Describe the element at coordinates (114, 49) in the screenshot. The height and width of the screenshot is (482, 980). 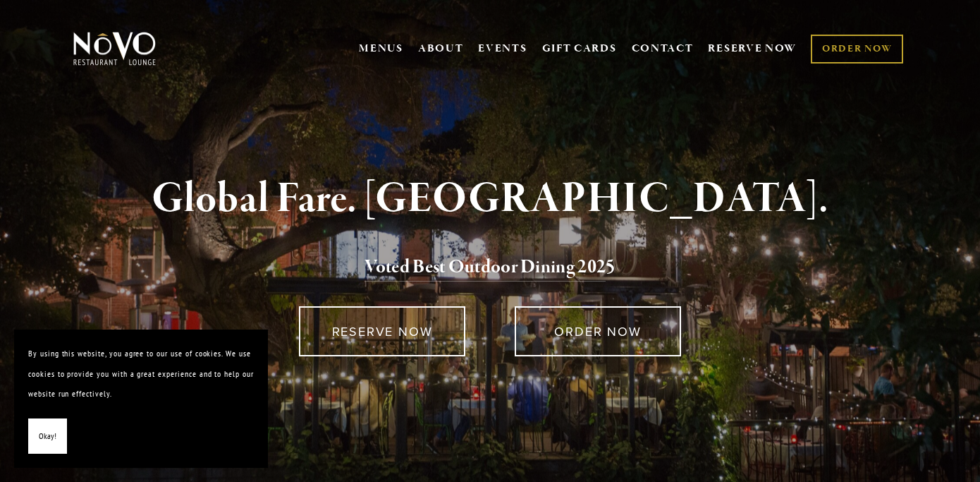
I see `img: Novo Restaurant &amp; Lounge` at that location.